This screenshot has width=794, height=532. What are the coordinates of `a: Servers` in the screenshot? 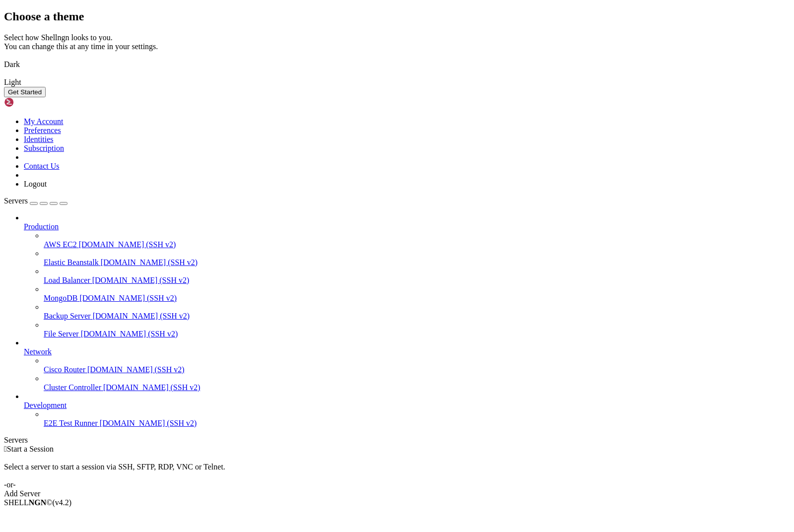 It's located at (35, 200).